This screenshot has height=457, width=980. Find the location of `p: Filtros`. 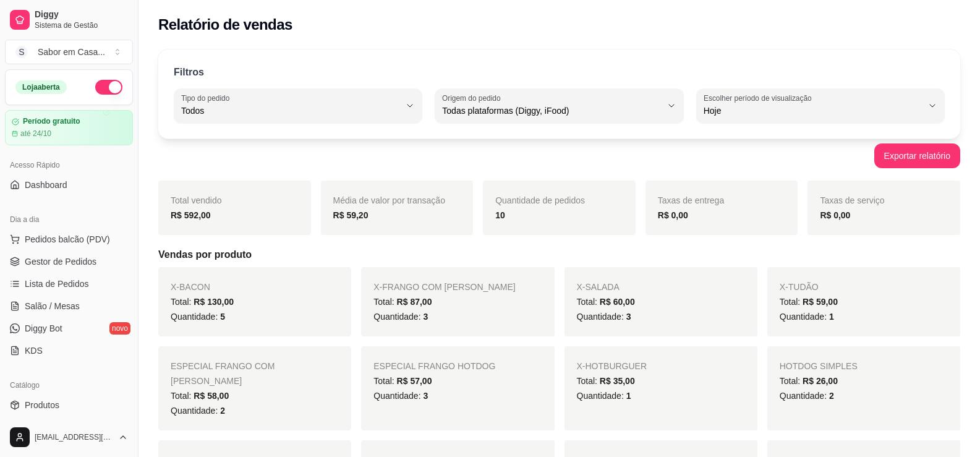

p: Filtros is located at coordinates (188, 72).